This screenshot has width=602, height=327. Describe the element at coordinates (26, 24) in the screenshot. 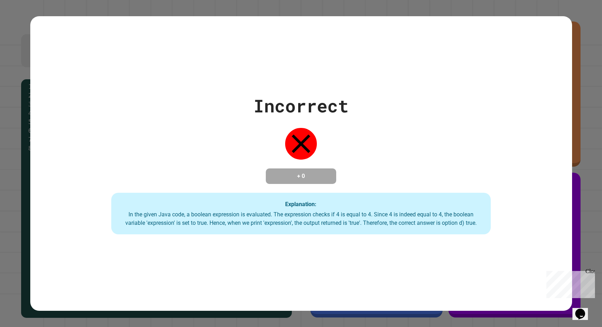

I see `div: Chat with us now!Close` at that location.